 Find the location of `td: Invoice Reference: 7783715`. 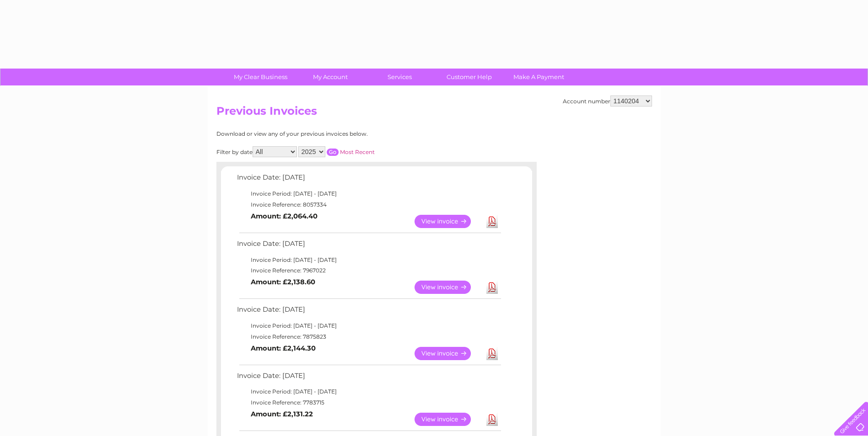

td: Invoice Reference: 7783715 is located at coordinates (368, 403).